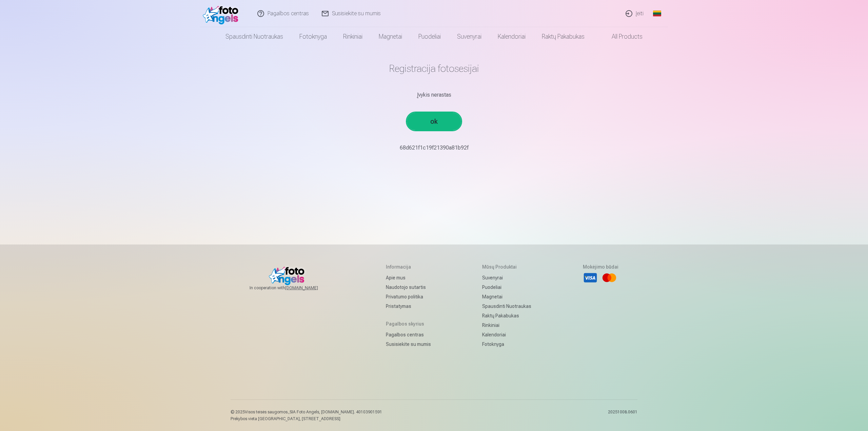  I want to click on a: Naudotojo sutartis, so click(408, 287).